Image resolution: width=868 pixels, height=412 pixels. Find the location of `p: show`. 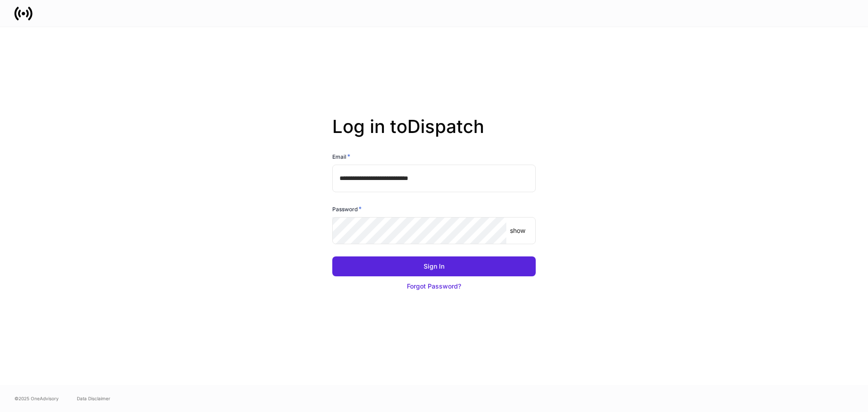

p: show is located at coordinates (518, 230).